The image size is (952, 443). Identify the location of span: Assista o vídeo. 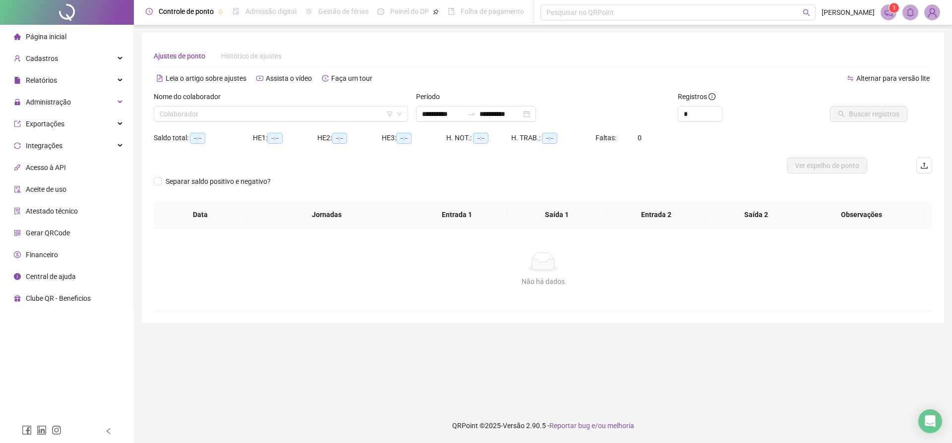
(289, 78).